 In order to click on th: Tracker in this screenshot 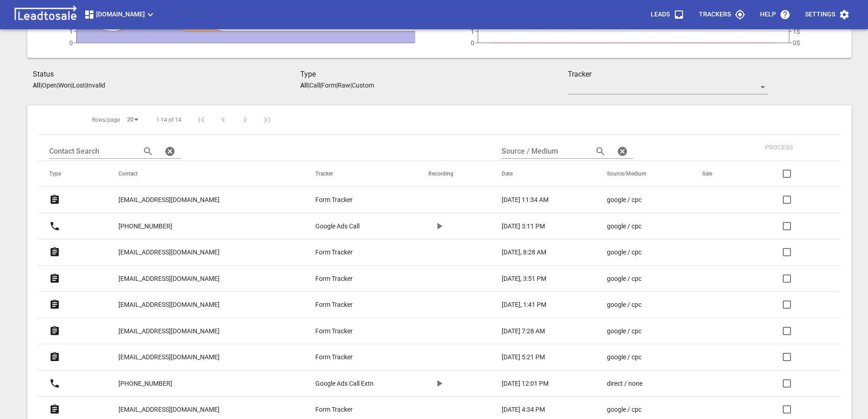, I will do `click(361, 174)`.